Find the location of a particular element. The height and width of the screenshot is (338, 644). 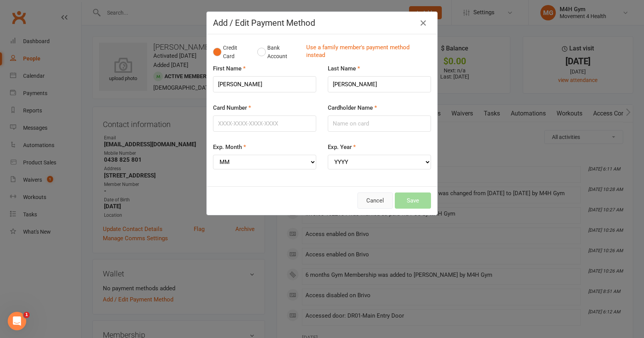

button: Cancel is located at coordinates (375, 201).